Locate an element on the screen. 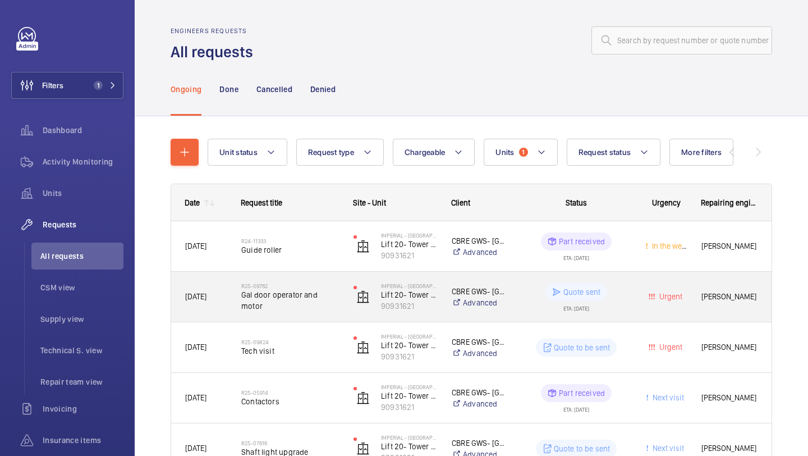 The width and height of the screenshot is (808, 456). span: Contactors is located at coordinates (290, 401).